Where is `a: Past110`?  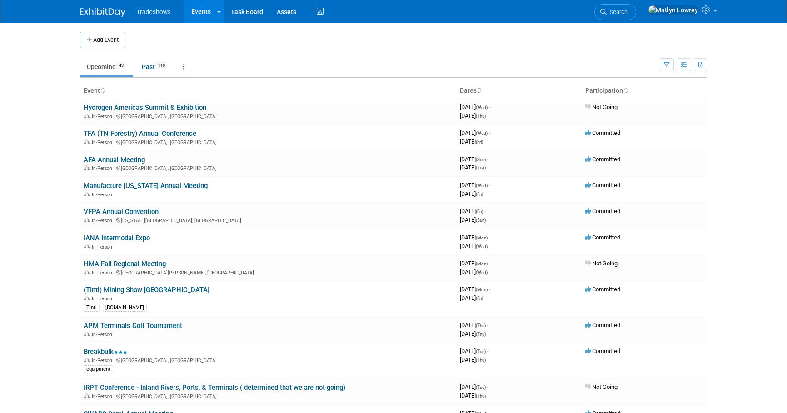
a: Past110 is located at coordinates (155, 67).